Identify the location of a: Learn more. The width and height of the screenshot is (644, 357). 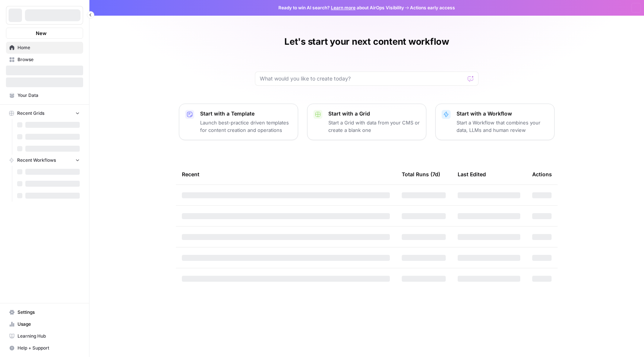
(343, 8).